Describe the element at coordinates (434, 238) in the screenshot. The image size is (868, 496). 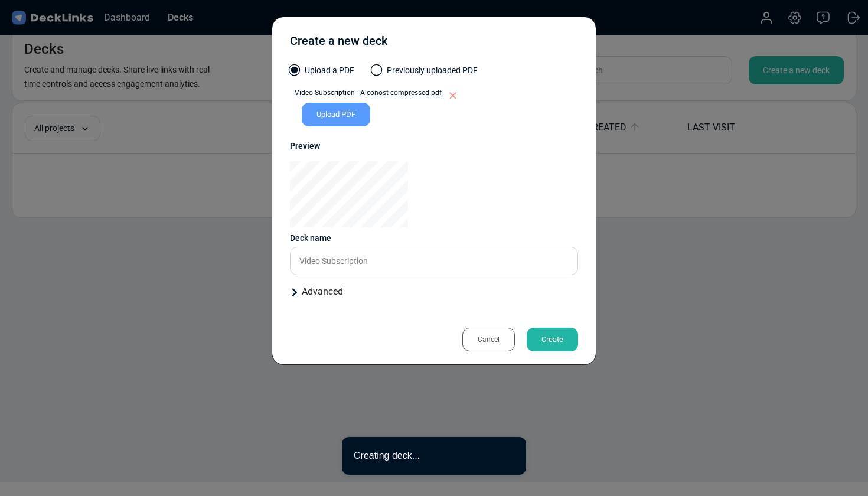
I see `div: Deck name` at that location.